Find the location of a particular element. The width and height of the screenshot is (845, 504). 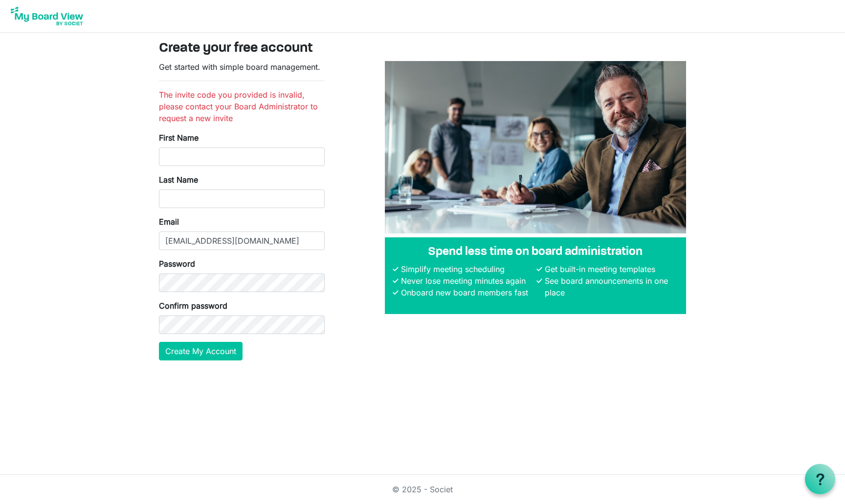

label: Last Name is located at coordinates (178, 180).